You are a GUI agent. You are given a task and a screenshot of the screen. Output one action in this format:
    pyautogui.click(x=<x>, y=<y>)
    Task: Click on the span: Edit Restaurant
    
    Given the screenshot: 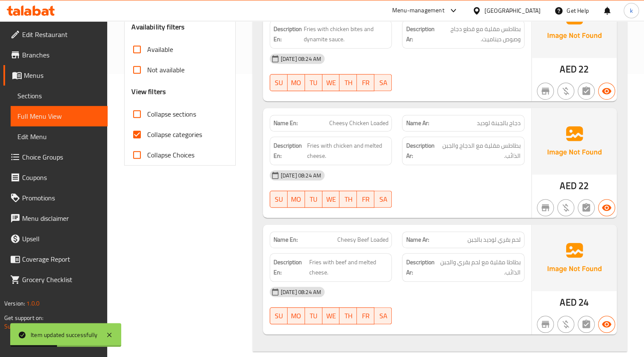 What is the action you would take?
    pyautogui.click(x=62, y=34)
    